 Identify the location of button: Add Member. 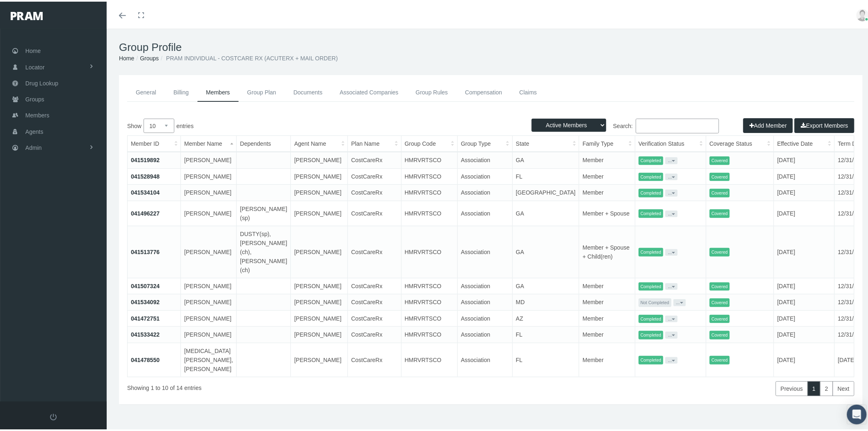
(768, 124).